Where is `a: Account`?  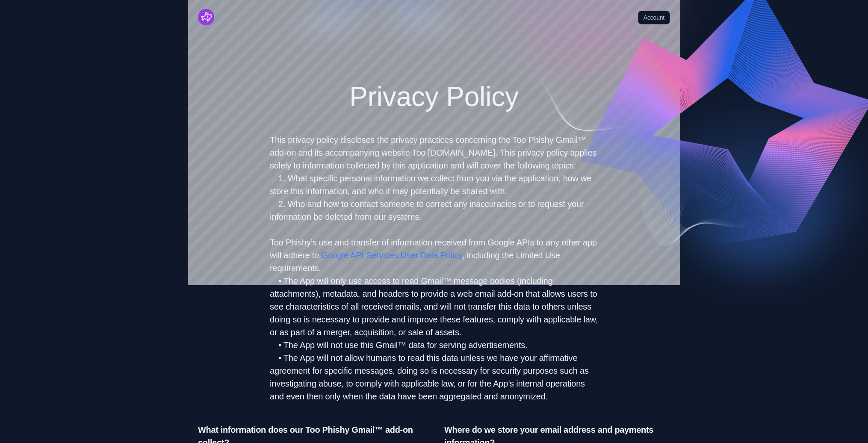
a: Account is located at coordinates (654, 18).